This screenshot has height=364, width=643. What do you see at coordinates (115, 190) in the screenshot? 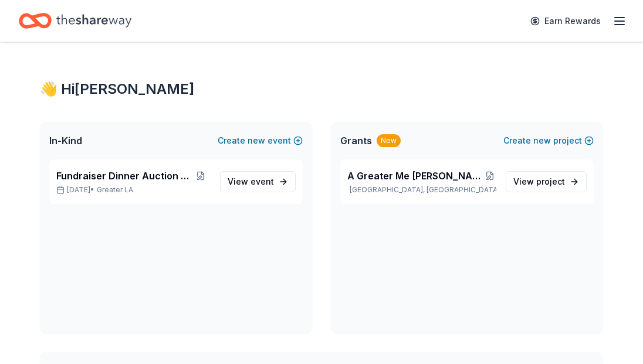
I see `span: Greater LA` at bounding box center [115, 190].